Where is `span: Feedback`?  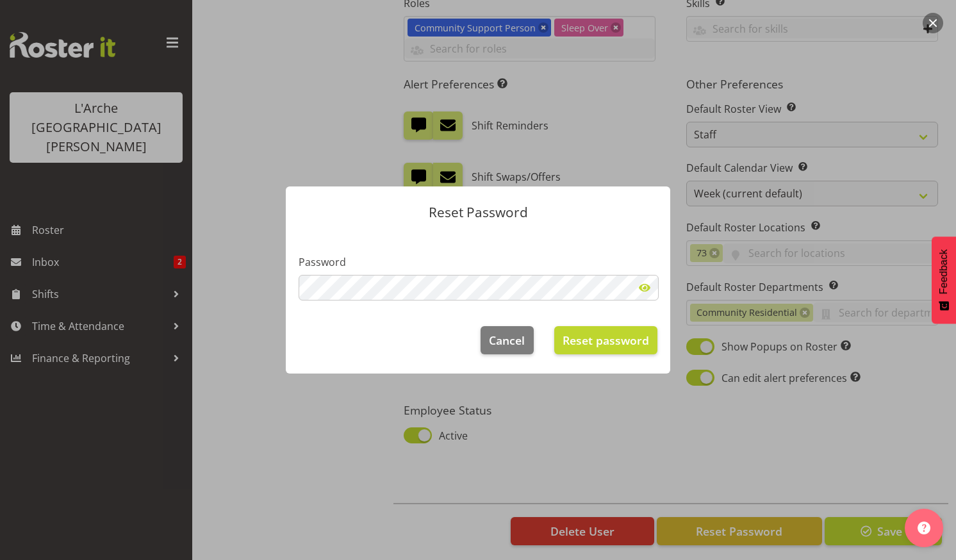
span: Feedback is located at coordinates (943, 272).